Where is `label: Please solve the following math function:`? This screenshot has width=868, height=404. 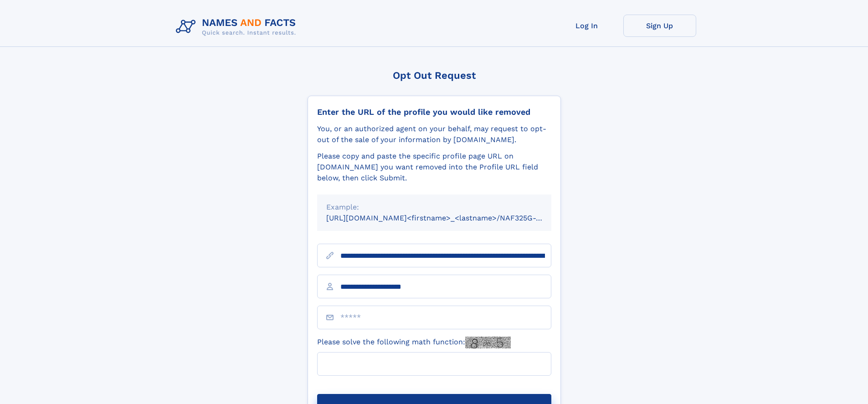 label: Please solve the following math function: is located at coordinates (414, 343).